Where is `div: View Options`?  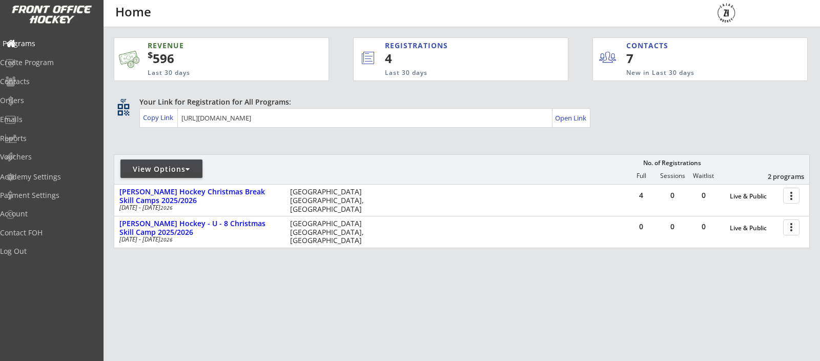 div: View Options is located at coordinates (161, 169).